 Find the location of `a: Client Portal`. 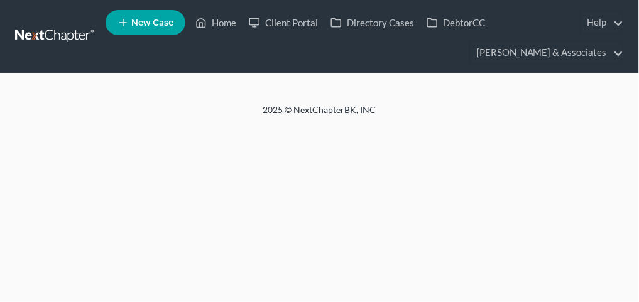

a: Client Portal is located at coordinates (283, 23).